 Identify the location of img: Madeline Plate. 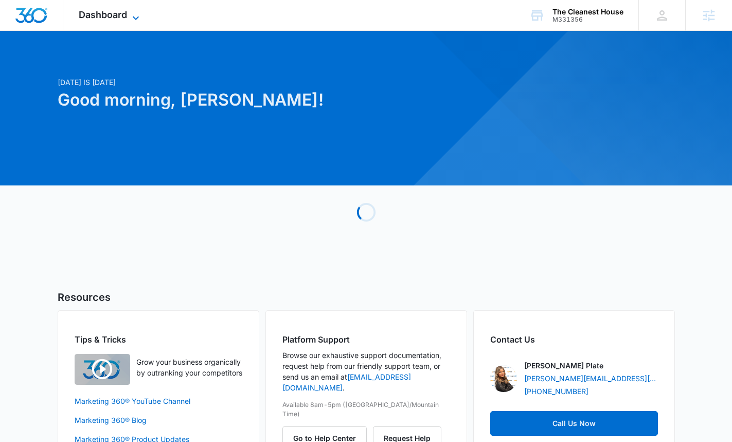
(504, 378).